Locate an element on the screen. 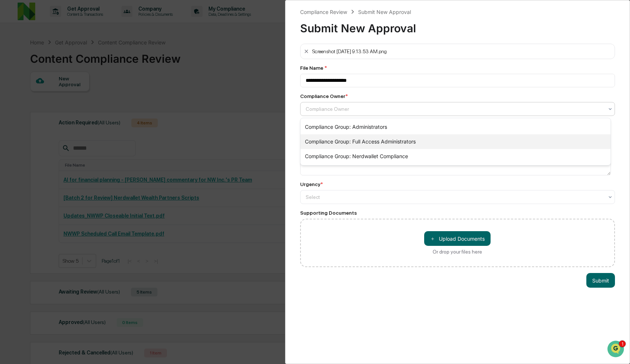 This screenshot has height=364, width=630. div: We're available if you need us! is located at coordinates (67, 66).